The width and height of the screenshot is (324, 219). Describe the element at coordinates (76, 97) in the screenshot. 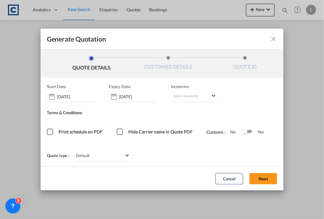

I see `input: Start date` at that location.